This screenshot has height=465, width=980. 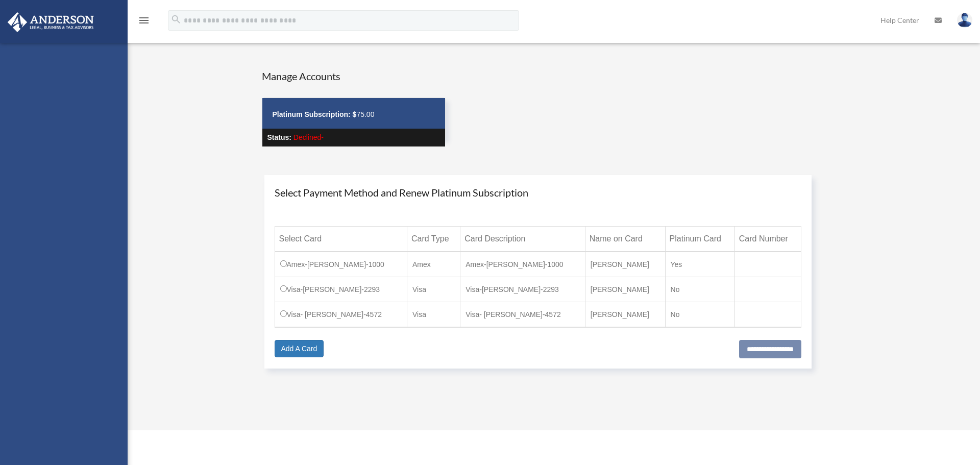 I want to click on td: Amex, so click(x=434, y=265).